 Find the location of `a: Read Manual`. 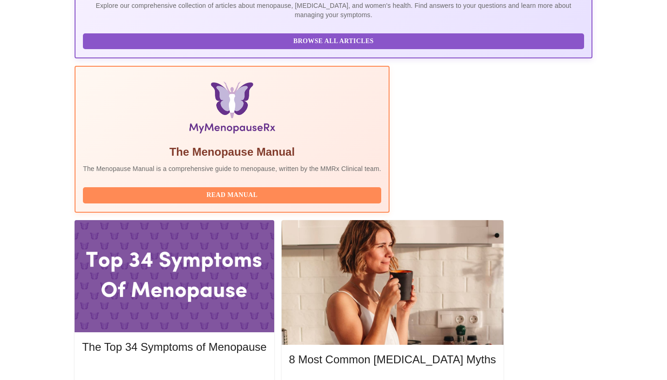

a: Read Manual is located at coordinates (233, 194).